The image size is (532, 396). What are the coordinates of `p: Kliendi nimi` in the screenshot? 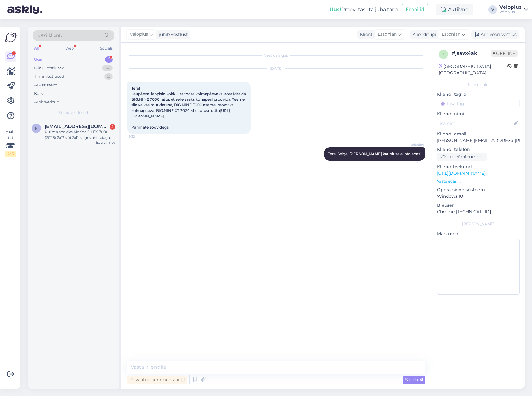 It's located at (478, 114).